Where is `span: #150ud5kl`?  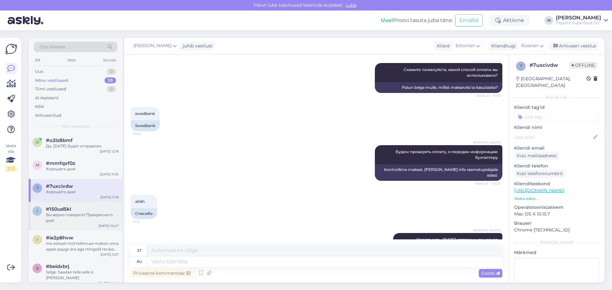 span: #150ud5kl is located at coordinates (58, 209).